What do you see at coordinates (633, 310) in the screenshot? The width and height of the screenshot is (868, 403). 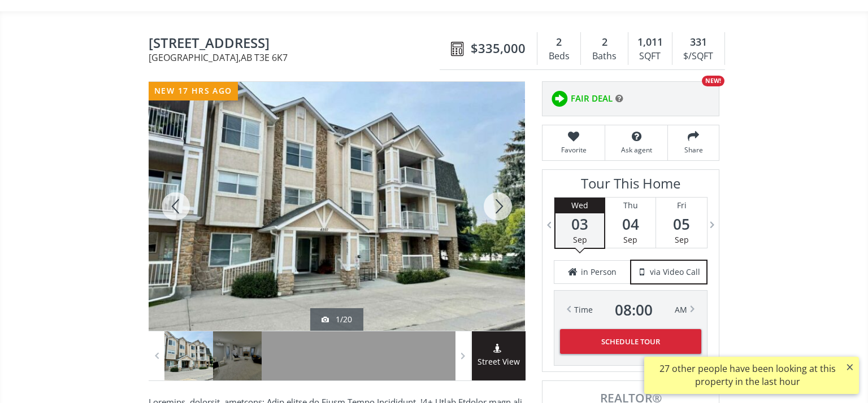 I see `span: 08 : 00` at bounding box center [633, 310].